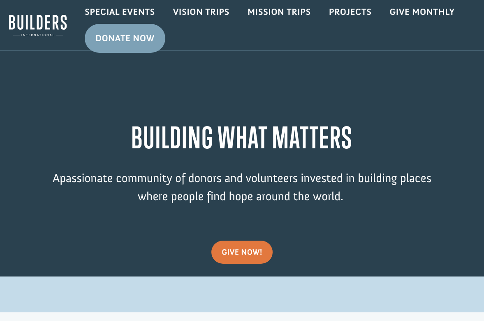 Image resolution: width=484 pixels, height=321 pixels. I want to click on span: A, so click(56, 178).